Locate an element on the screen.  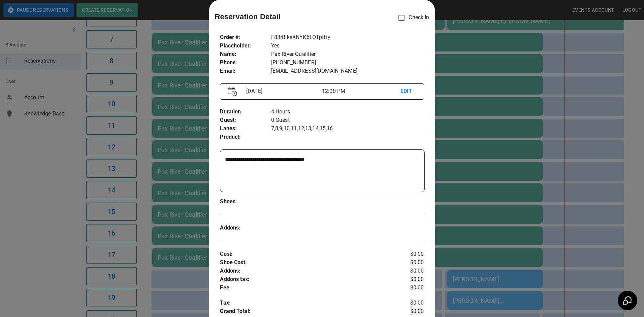
p: Fee : is located at coordinates (304, 288).